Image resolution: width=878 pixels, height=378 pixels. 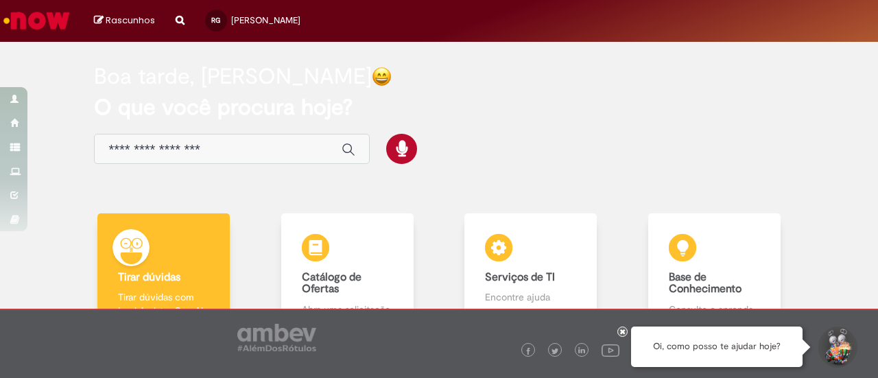 What do you see at coordinates (347, 309) in the screenshot?
I see `p: Abra uma solicitação` at bounding box center [347, 309].